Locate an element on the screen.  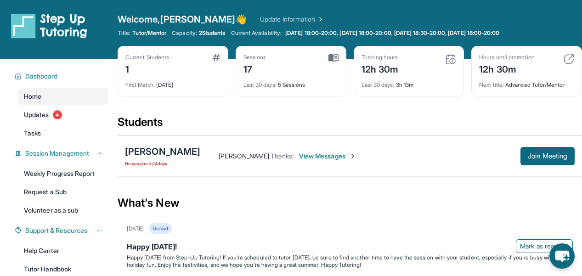
div: Hours until promotion is located at coordinates (507, 57).